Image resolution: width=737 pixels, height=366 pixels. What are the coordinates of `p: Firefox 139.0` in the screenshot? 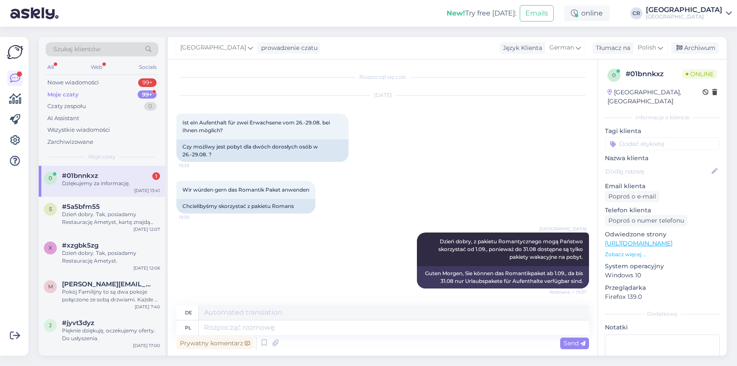 It's located at (662, 297).